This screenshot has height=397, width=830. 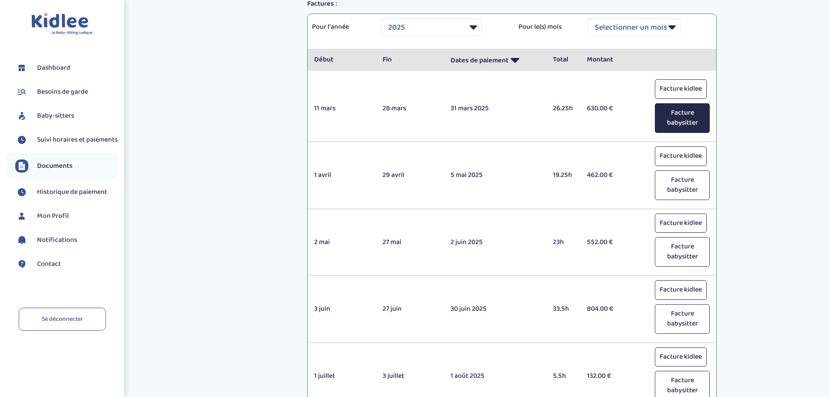 What do you see at coordinates (614, 376) in the screenshot?
I see `p: 132.00 €` at bounding box center [614, 376].